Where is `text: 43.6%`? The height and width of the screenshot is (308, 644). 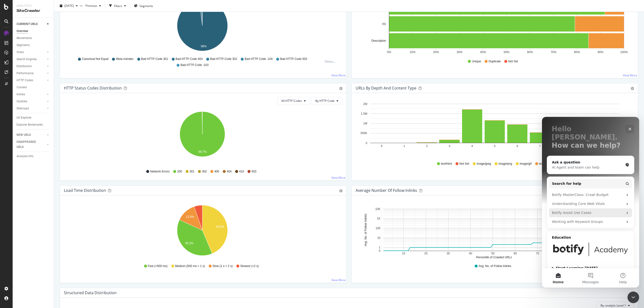 text: 43.6% is located at coordinates (220, 227).